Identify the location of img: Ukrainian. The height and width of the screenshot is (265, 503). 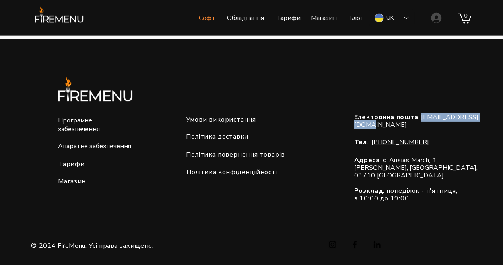
(379, 18).